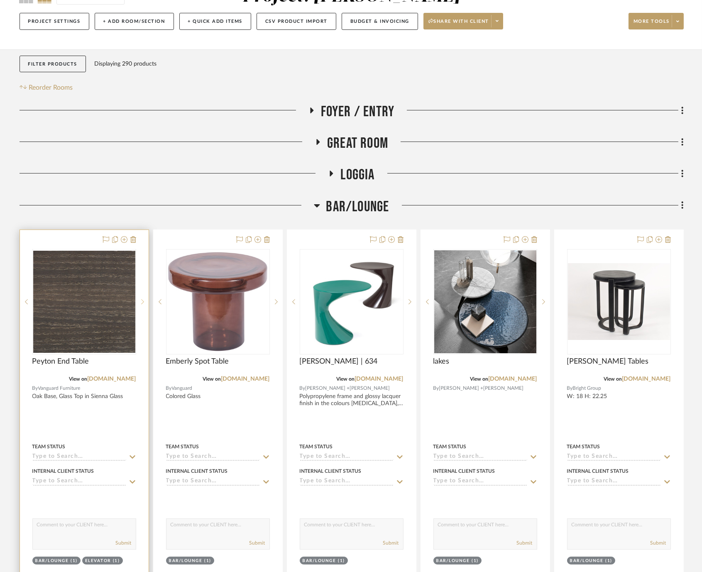  What do you see at coordinates (357, 175) in the screenshot?
I see `span: Loggia` at bounding box center [357, 175].